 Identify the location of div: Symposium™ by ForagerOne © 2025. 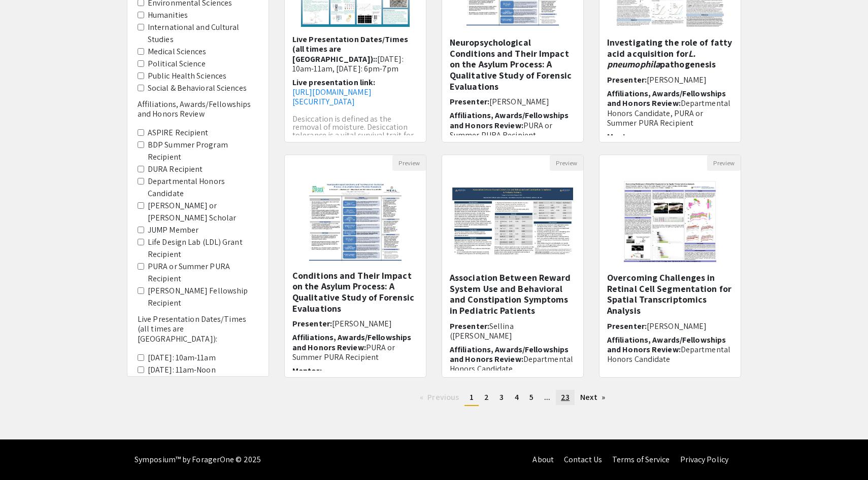
(197, 460).